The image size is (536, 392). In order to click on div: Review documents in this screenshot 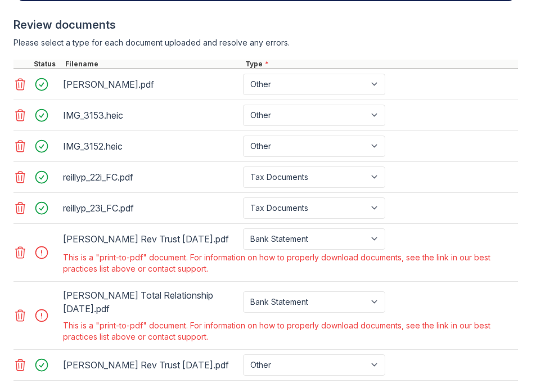, I will do `click(265, 25)`.